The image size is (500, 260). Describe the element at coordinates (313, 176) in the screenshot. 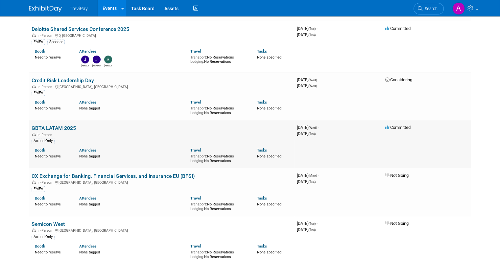

I see `span: (Mon)` at that location.